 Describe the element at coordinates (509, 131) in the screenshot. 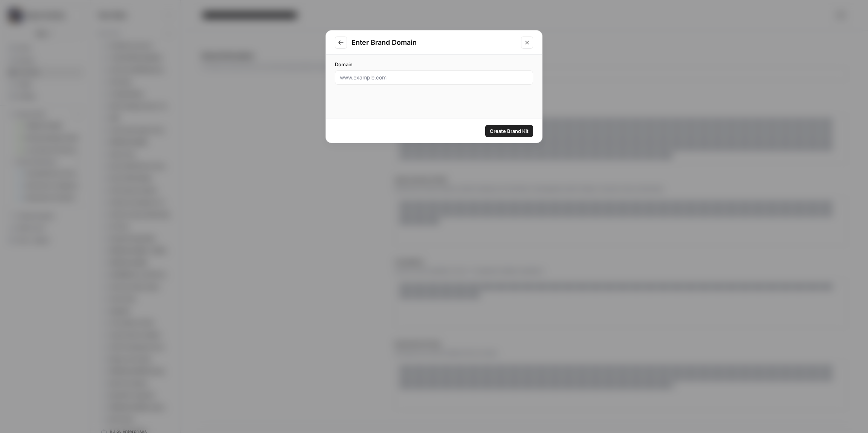

I see `button: Create Brand Kit` at that location.